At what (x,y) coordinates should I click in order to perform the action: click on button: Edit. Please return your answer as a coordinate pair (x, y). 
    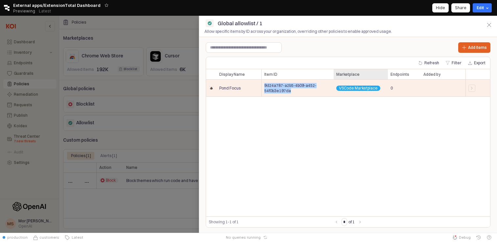
    Looking at the image, I should click on (482, 8).